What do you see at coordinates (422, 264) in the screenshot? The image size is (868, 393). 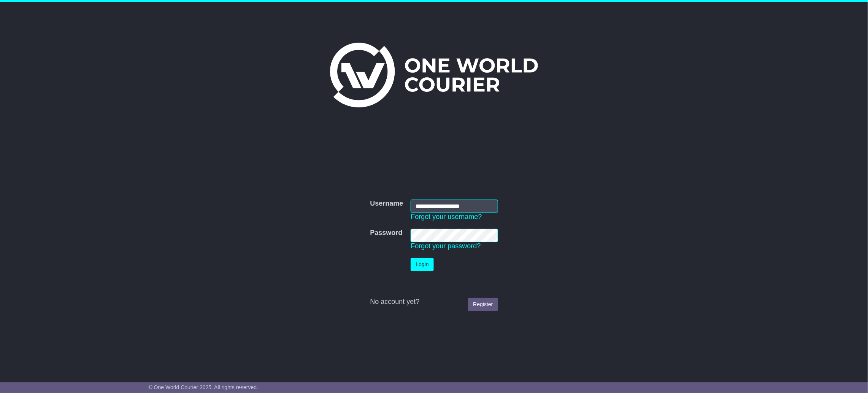 I see `button: Login` at bounding box center [422, 264].